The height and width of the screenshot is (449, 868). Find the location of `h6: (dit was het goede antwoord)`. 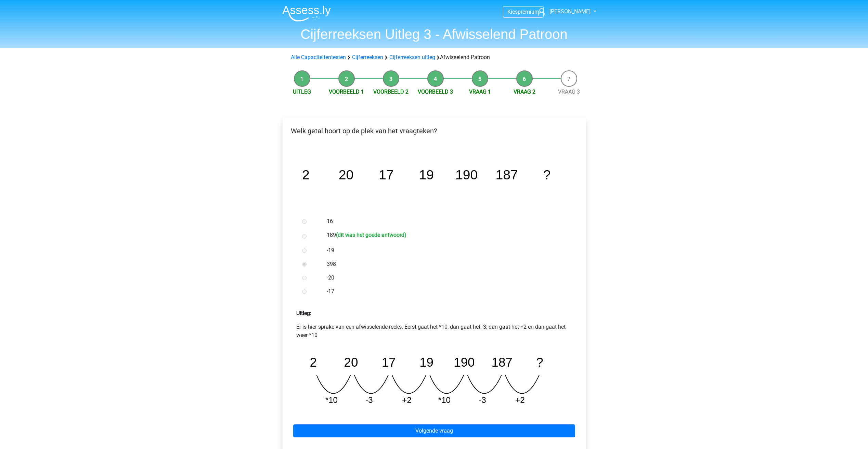

h6: (dit was het goede antwoord) is located at coordinates (371, 235).